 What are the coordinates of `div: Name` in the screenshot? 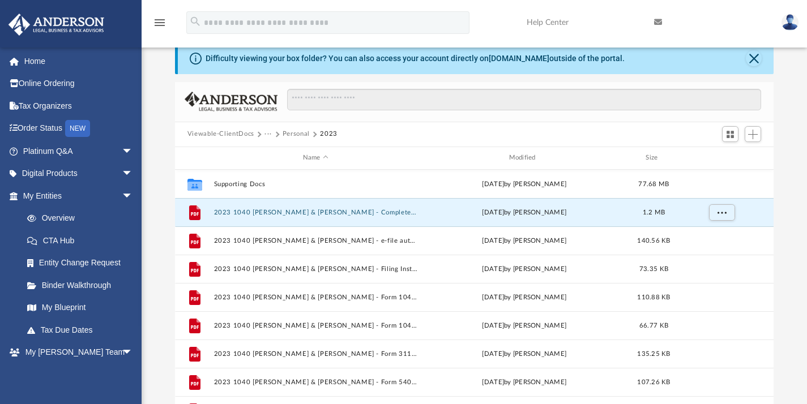 It's located at (315, 158).